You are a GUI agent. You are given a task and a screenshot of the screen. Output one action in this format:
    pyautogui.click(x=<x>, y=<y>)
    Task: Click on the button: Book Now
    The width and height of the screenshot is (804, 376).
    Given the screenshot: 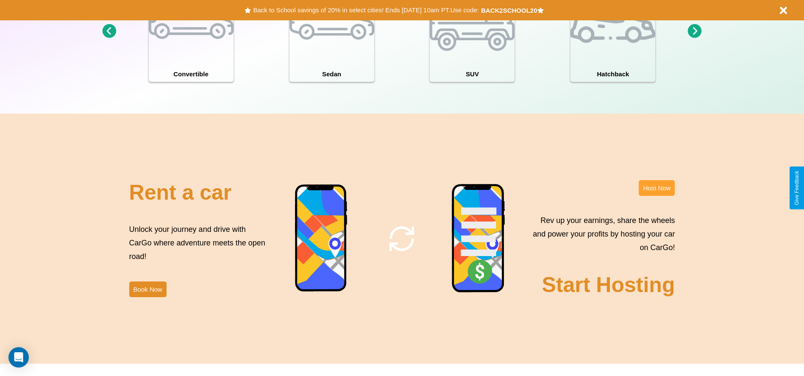 What is the action you would take?
    pyautogui.click(x=148, y=289)
    